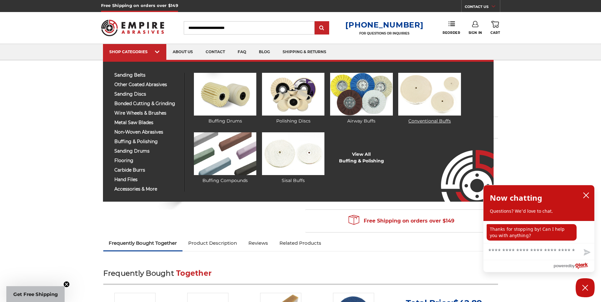 This screenshot has height=302, width=601. What do you see at coordinates (539, 232) in the screenshot?
I see `div: chat` at bounding box center [539, 232].